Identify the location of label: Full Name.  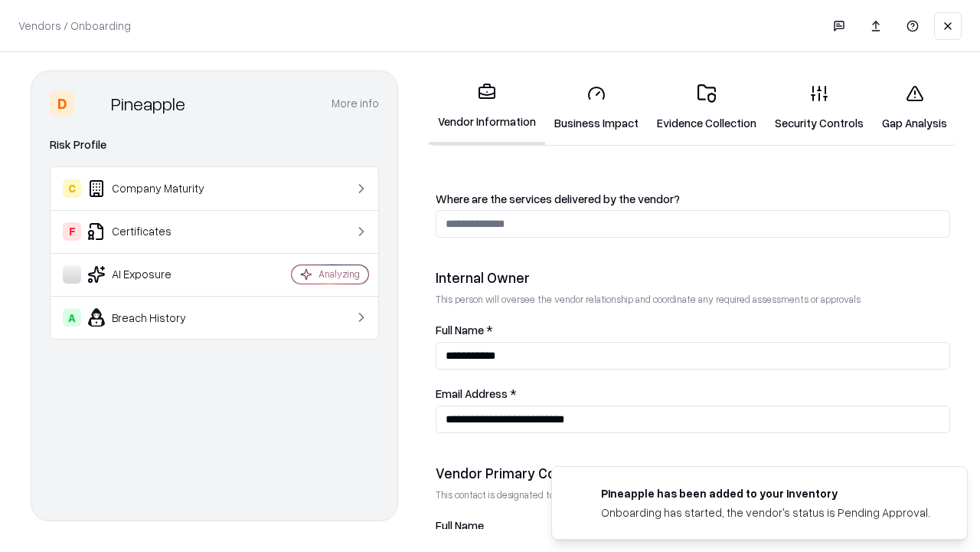
(693, 525).